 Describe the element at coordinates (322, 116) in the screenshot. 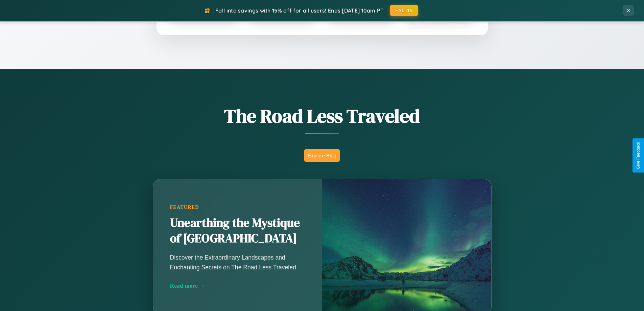

I see `h1: The Road Less Traveled` at that location.